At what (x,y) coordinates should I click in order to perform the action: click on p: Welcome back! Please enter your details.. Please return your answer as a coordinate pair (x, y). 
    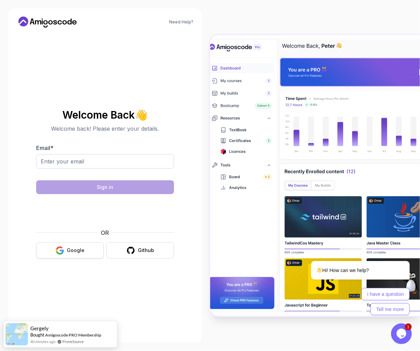
    Looking at the image, I should click on (105, 128).